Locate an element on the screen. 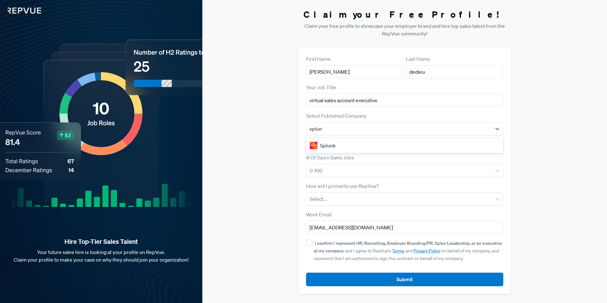 Image resolution: width=607 pixels, height=303 pixels. p: Your future sales hire is looking at your profile on RepVue. Claim your profile to make your case... is located at coordinates (101, 256).